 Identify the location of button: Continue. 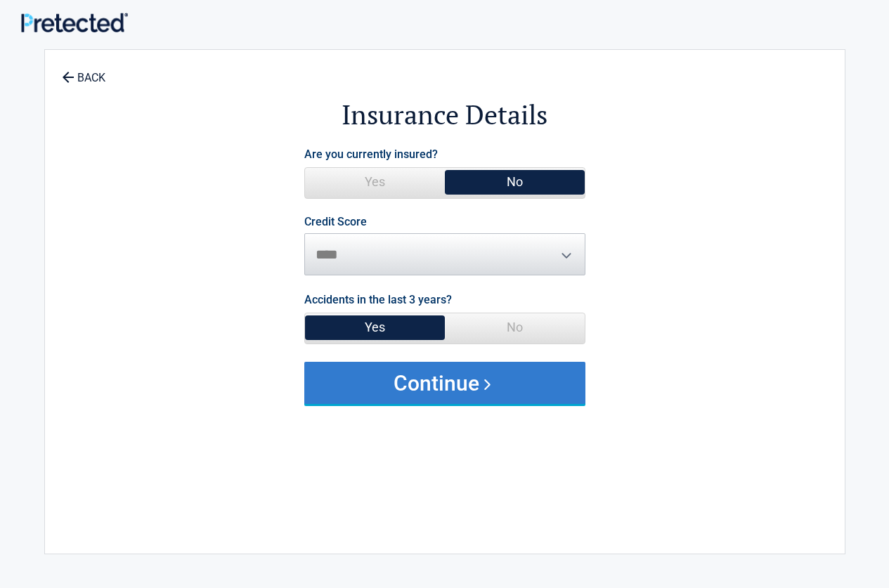
(444, 383).